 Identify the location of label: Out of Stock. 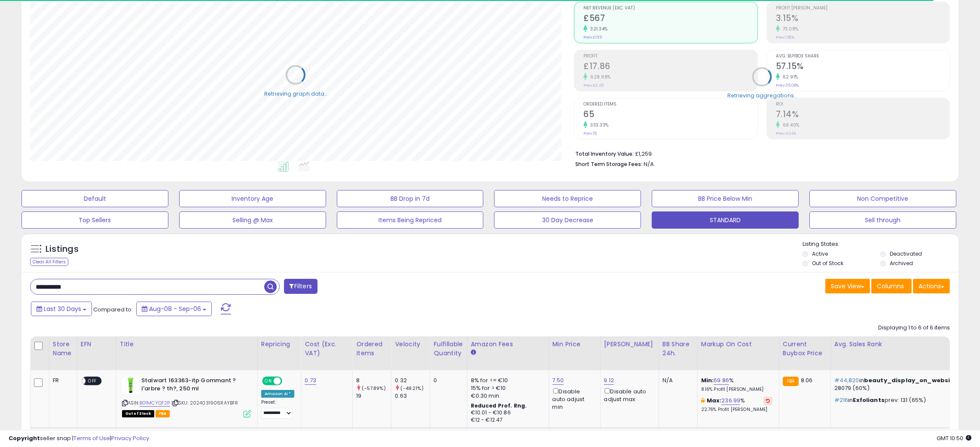
(827, 263).